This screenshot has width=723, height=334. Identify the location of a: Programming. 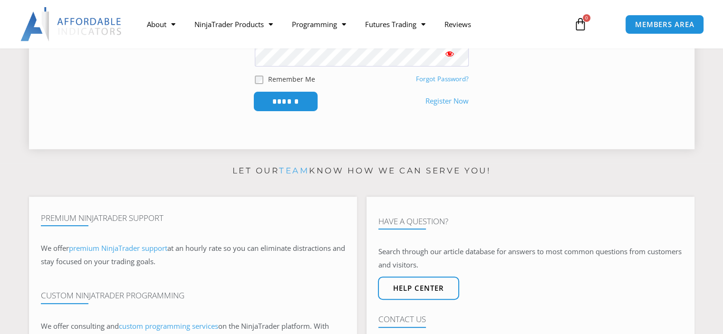
(319, 24).